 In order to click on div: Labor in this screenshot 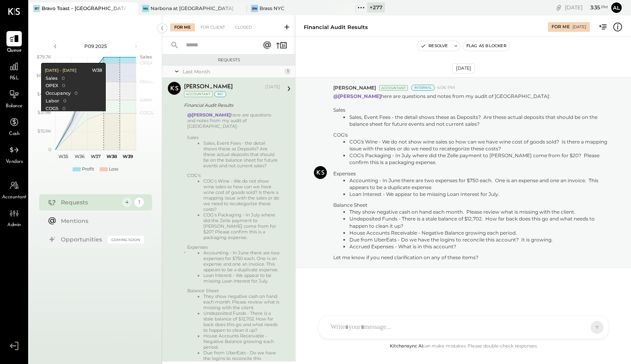, I will do `click(52, 101)`.